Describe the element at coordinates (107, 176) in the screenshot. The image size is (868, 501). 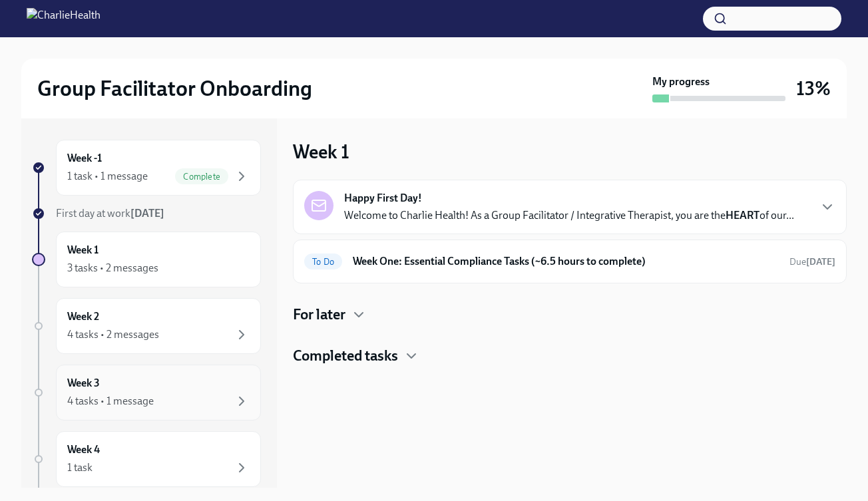
I see `div: 1 task • 1 message` at that location.